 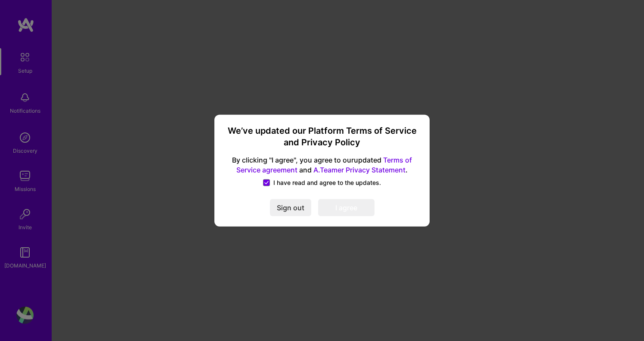 I want to click on span: By clicking "I agree", you agree to our updated and ., so click(x=322, y=165).